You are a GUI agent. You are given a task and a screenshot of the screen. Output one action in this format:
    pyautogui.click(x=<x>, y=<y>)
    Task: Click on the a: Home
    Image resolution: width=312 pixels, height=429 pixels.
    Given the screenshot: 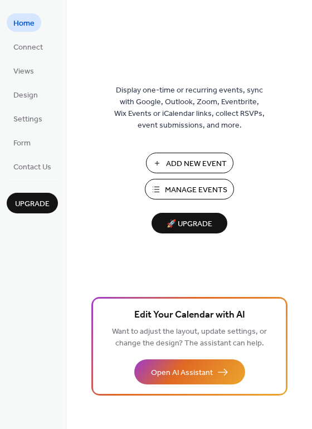 What is the action you would take?
    pyautogui.click(x=24, y=22)
    